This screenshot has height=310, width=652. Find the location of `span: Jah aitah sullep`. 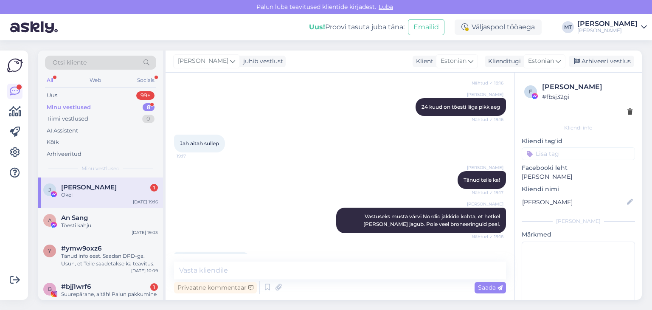

span: Jah aitah sullep is located at coordinates (200, 143).